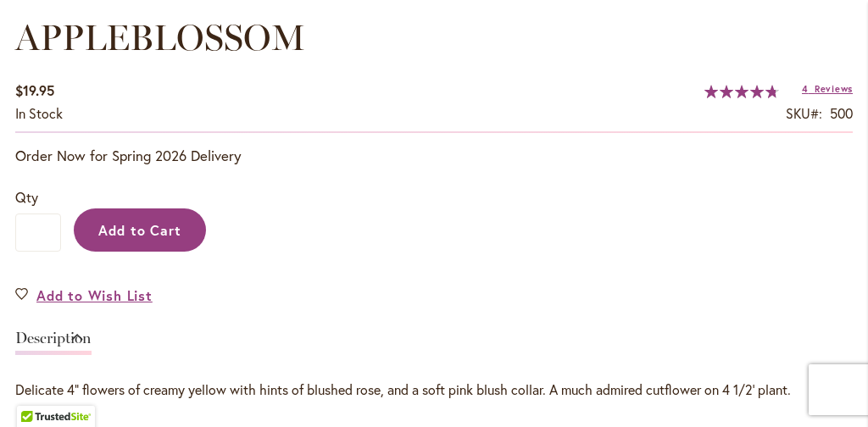 The width and height of the screenshot is (868, 427). Describe the element at coordinates (803, 113) in the screenshot. I see `strong: SKU` at that location.